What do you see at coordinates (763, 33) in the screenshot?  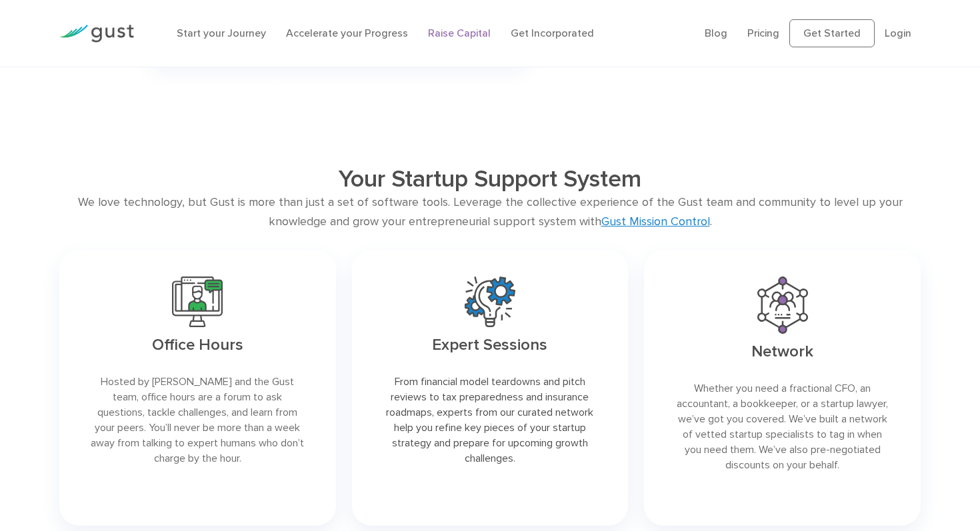 I see `a: Pricing` at bounding box center [763, 33].